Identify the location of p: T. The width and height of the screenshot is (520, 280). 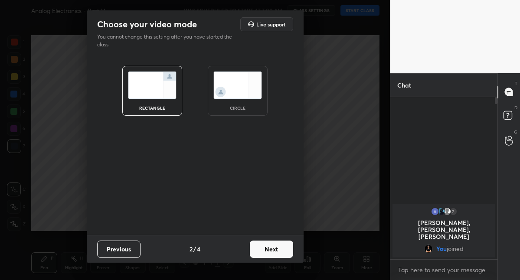
(516, 83).